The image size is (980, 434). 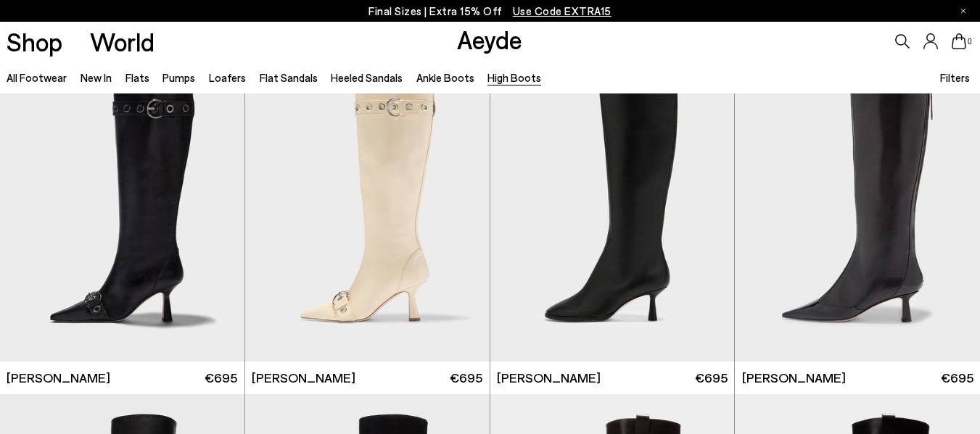 I want to click on a: Loafers, so click(x=227, y=78).